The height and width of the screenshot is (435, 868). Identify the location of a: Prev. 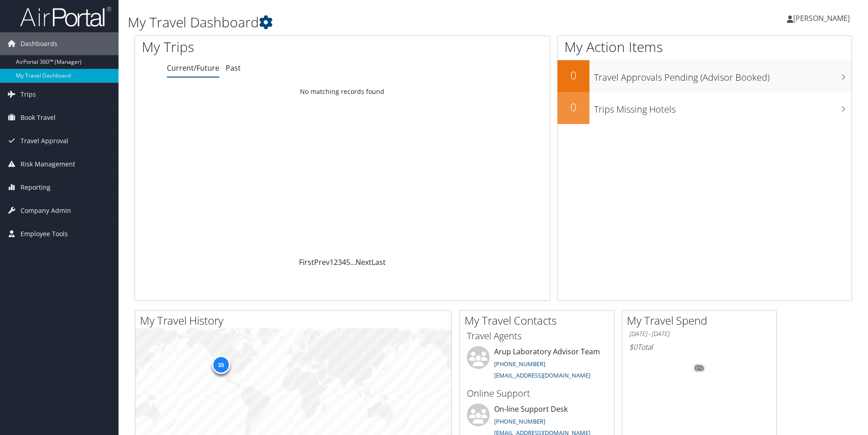
(322, 262).